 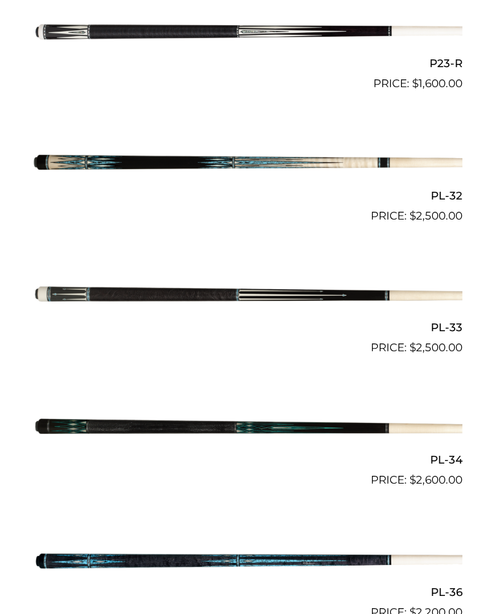 I want to click on img: PL-34, so click(x=248, y=428).